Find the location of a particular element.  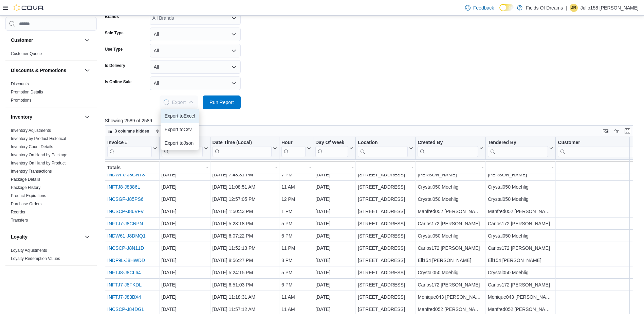

a: INFTJ7-J8CNPN is located at coordinates (125, 224).